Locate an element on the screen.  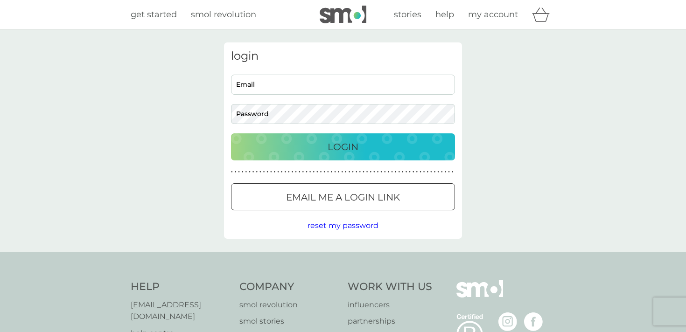
a: help is located at coordinates (445, 14).